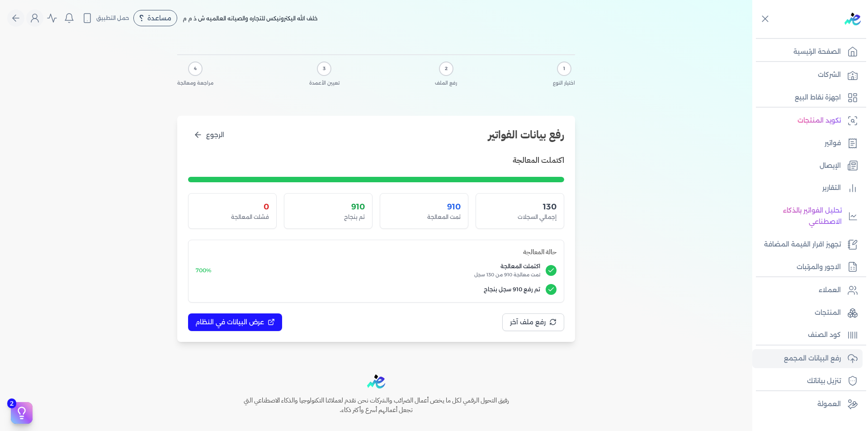 The height and width of the screenshot is (431, 868). I want to click on h2: رفع بيانات الفواتير, so click(526, 135).